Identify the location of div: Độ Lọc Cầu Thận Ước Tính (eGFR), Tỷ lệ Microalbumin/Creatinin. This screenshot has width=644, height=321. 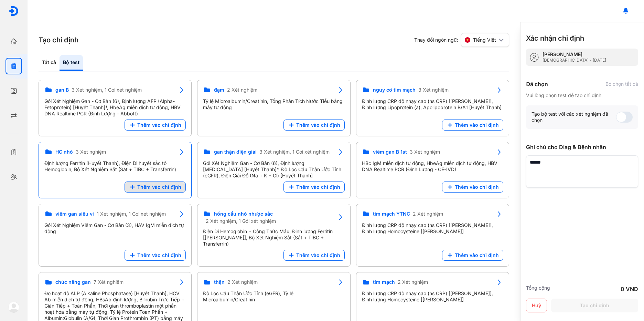
(274, 296).